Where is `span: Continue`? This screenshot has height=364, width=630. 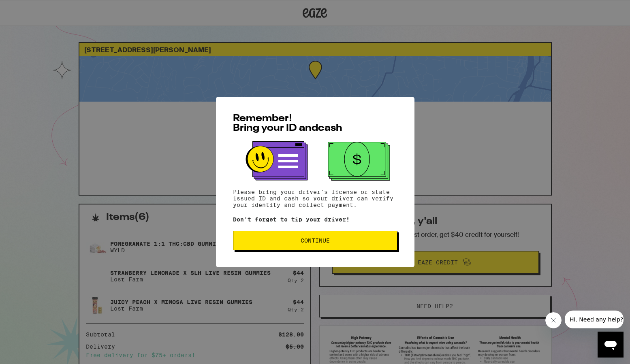
span: Continue is located at coordinates (315, 240).